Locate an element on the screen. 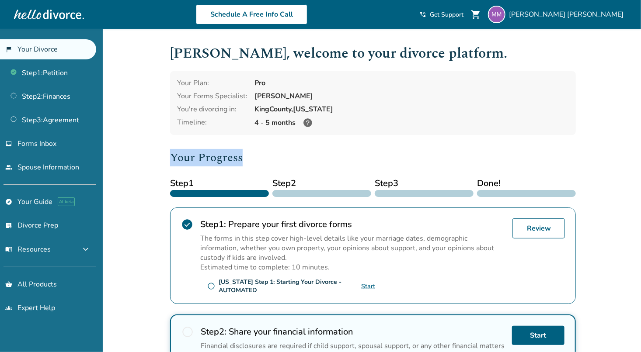 This screenshot has width=641, height=352. h2: Your Progress is located at coordinates (373, 158).